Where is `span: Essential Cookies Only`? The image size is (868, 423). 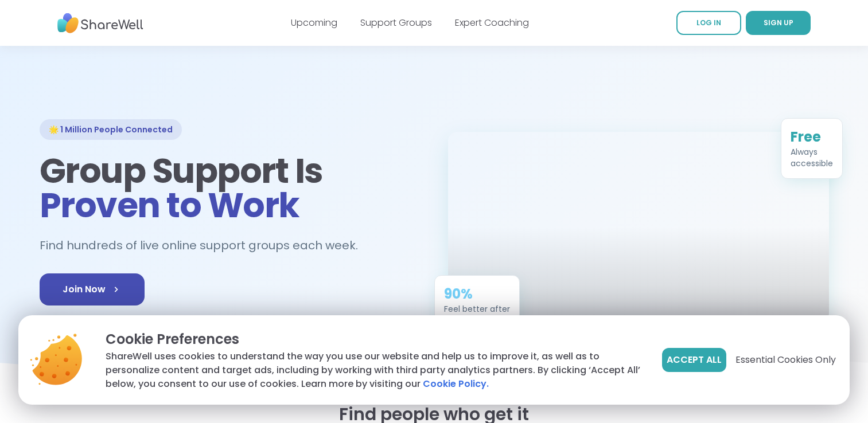 span: Essential Cookies Only is located at coordinates (786, 360).